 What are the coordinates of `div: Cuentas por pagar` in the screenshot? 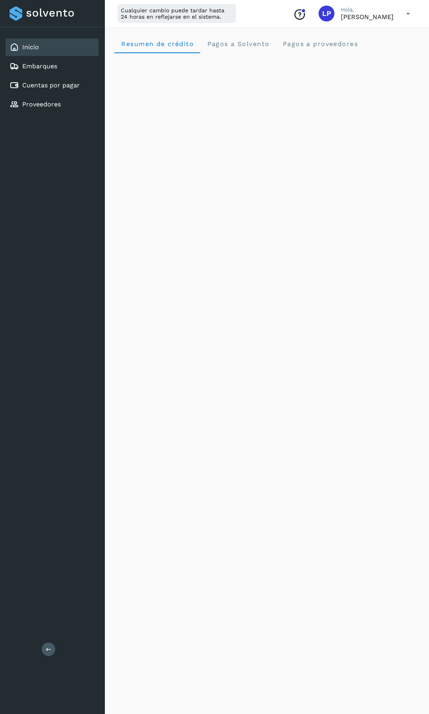 It's located at (52, 85).